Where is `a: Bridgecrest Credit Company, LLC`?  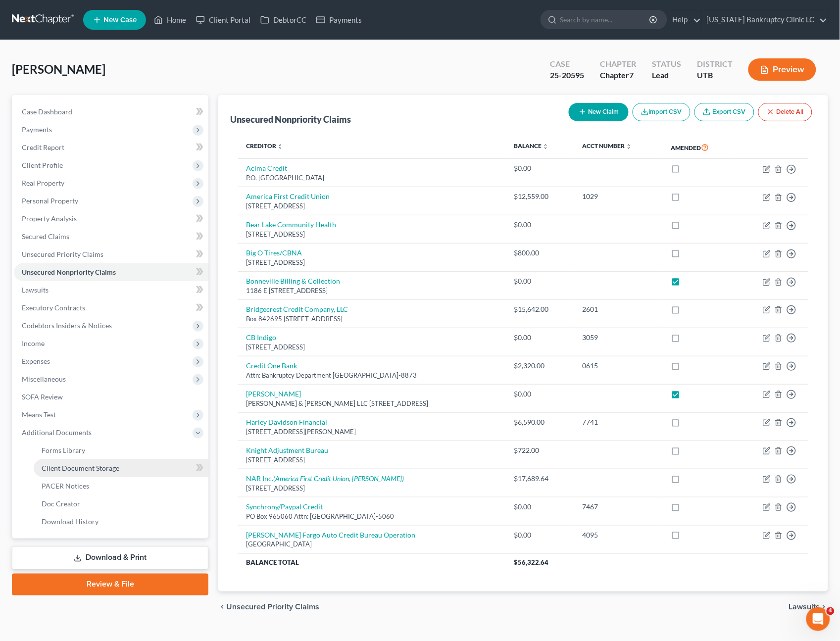
a: Bridgecrest Credit Company, LLC is located at coordinates (297, 309).